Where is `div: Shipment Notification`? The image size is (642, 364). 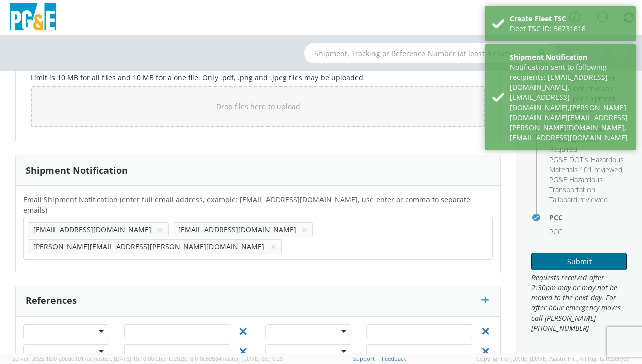 div: Shipment Notification is located at coordinates (569, 57).